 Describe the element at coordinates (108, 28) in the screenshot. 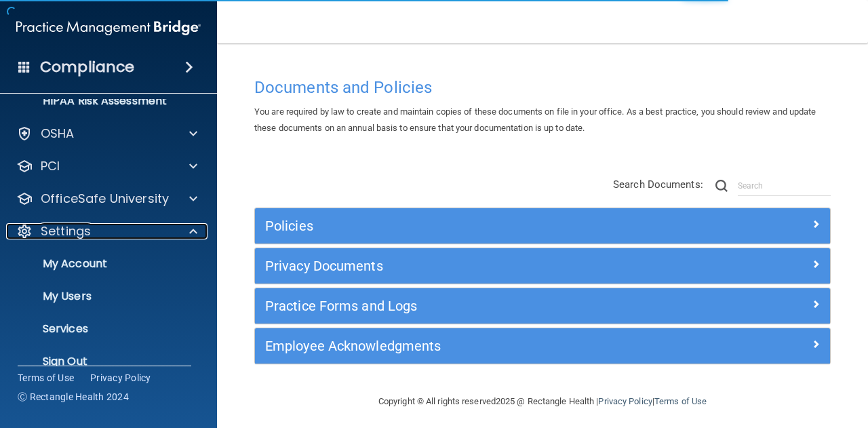

I see `img: PMB logo` at that location.